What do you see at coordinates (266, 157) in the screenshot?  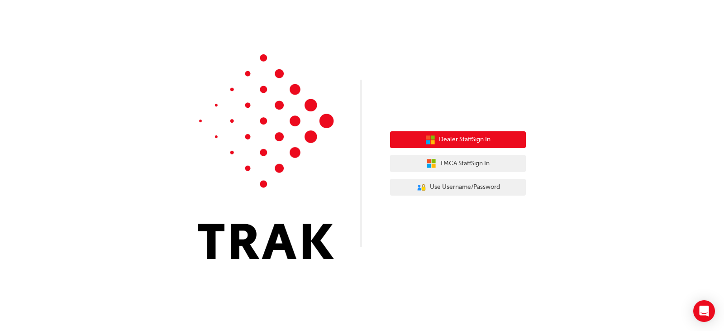 I see `img: Trak` at bounding box center [266, 157].